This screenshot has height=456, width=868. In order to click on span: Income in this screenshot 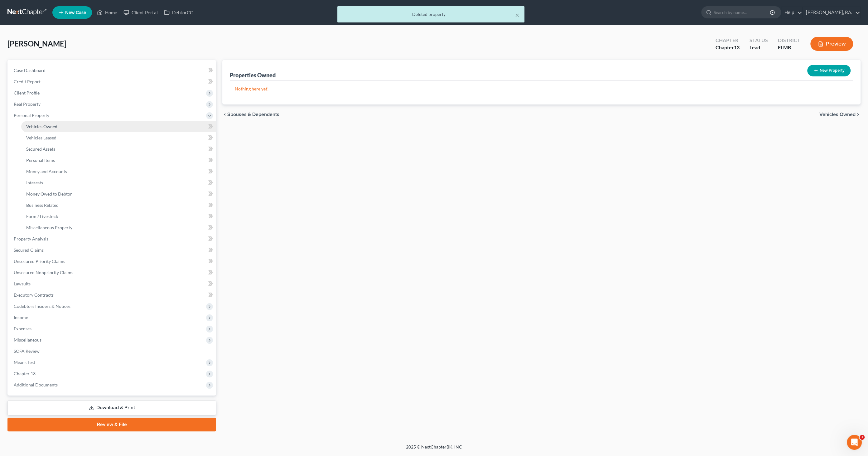, I will do `click(21, 317)`.